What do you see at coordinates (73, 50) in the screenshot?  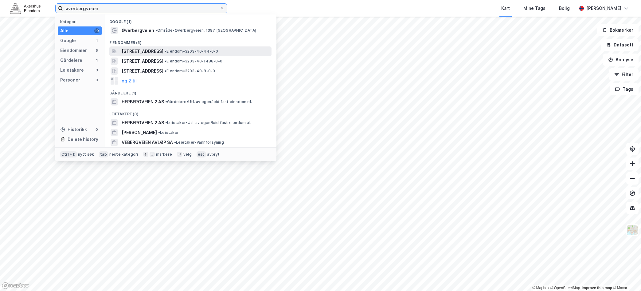 I see `div: Eiendommer` at bounding box center [73, 50].